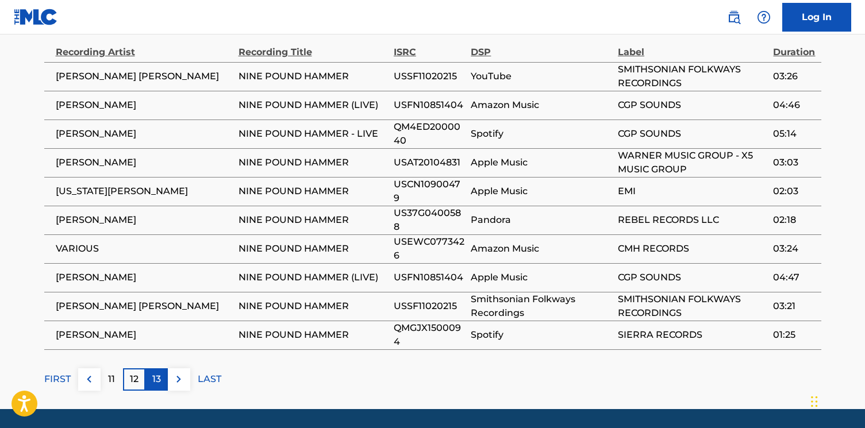  Describe the element at coordinates (542, 220) in the screenshot. I see `span: Pandora` at that location.